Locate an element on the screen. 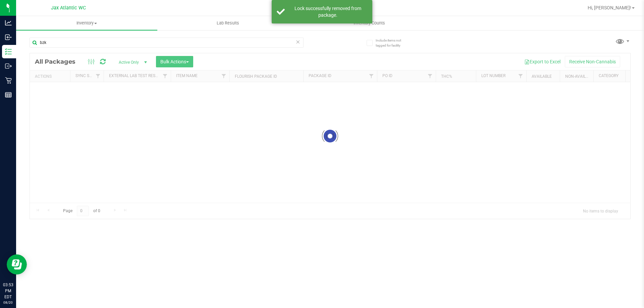 This screenshot has height=308, width=644. inline-svg: Inbound is located at coordinates (8, 37).